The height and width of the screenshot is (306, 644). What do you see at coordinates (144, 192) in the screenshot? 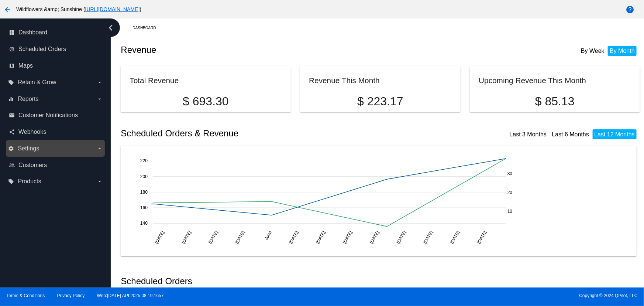
I see `text: 180` at bounding box center [144, 192].